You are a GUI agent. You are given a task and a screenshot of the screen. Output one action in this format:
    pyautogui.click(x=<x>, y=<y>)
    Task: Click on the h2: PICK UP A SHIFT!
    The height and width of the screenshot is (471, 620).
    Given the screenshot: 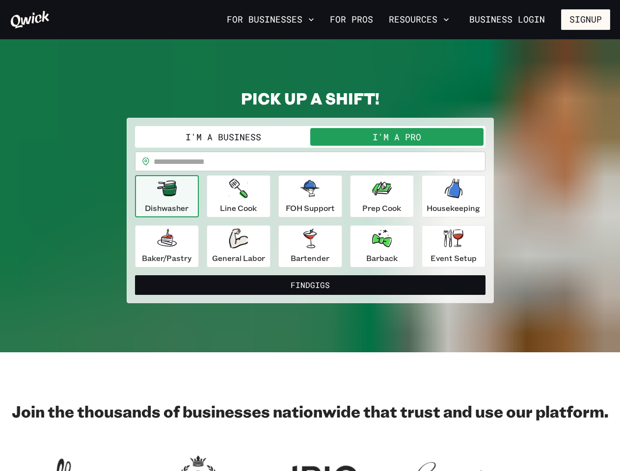 What is the action you would take?
    pyautogui.click(x=310, y=98)
    